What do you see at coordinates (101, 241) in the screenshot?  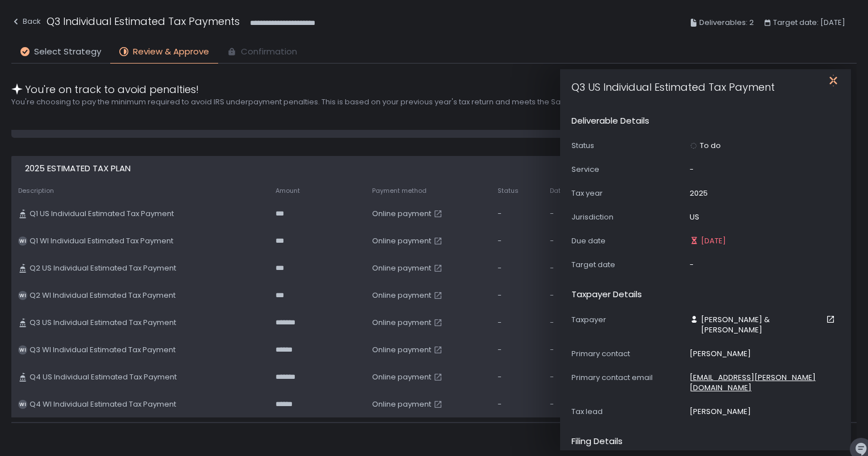 I see `span: Q1 WI Individual Estimated Tax Payment` at bounding box center [101, 241].